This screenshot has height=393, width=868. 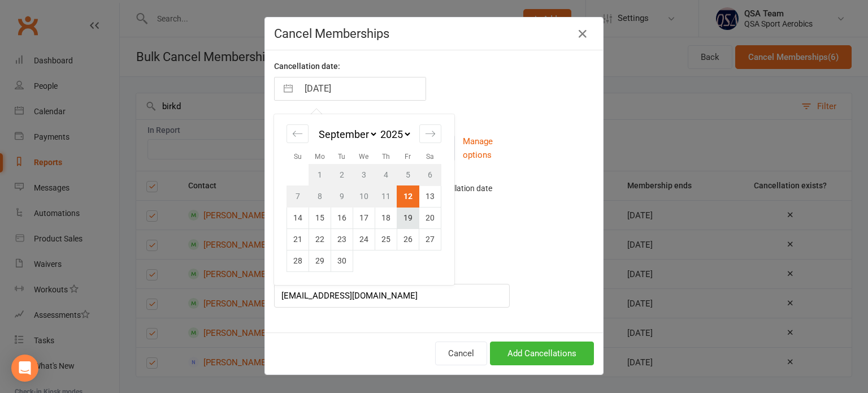 I want to click on button: Cancel, so click(x=461, y=353).